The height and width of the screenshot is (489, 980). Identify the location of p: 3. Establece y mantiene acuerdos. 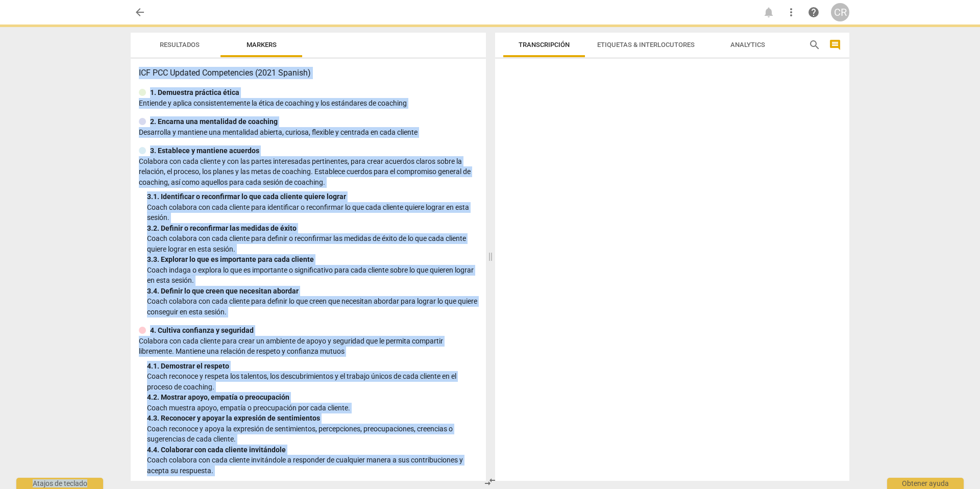
(205, 150).